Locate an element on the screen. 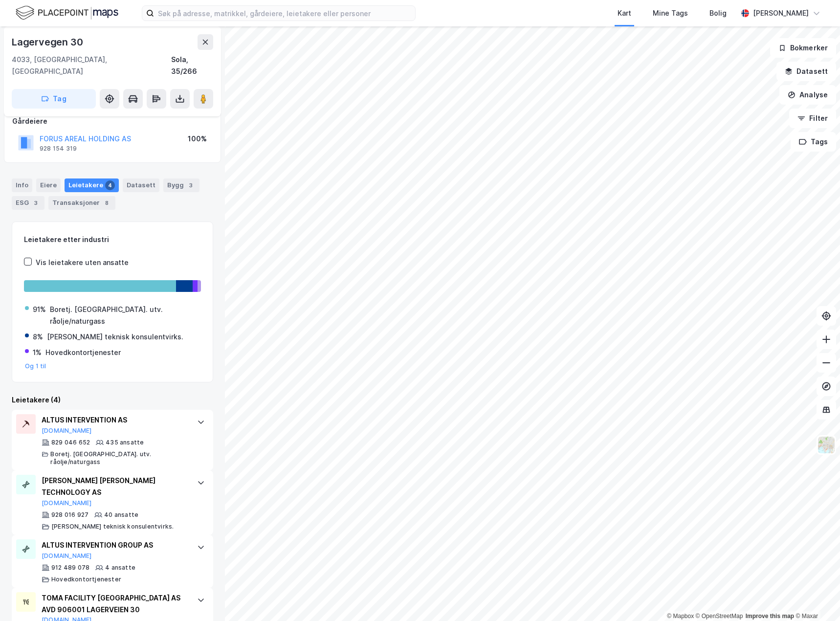 This screenshot has height=621, width=840. div: 91% is located at coordinates (39, 309).